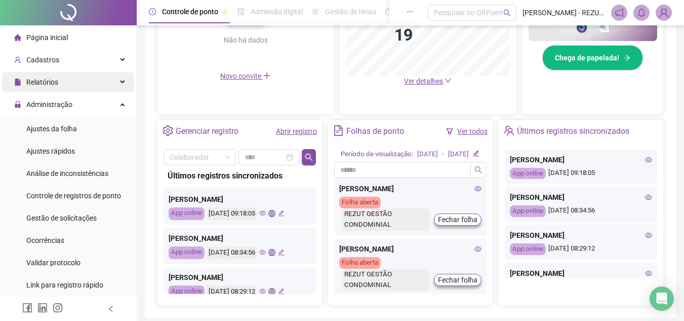  What do you see at coordinates (448, 81) in the screenshot?
I see `span: down` at bounding box center [448, 81].